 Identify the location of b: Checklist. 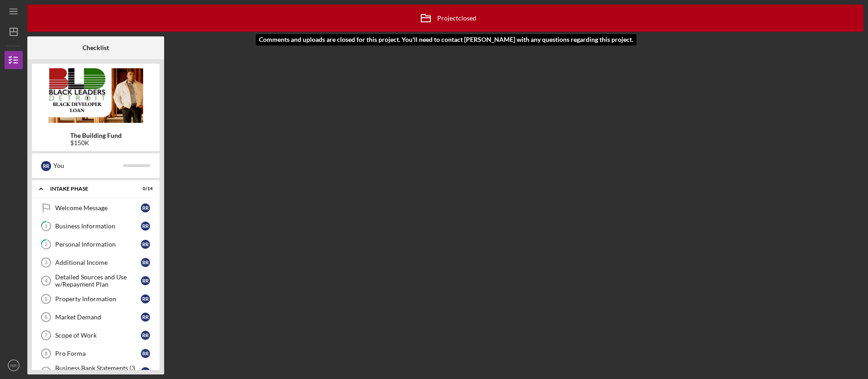
(96, 48).